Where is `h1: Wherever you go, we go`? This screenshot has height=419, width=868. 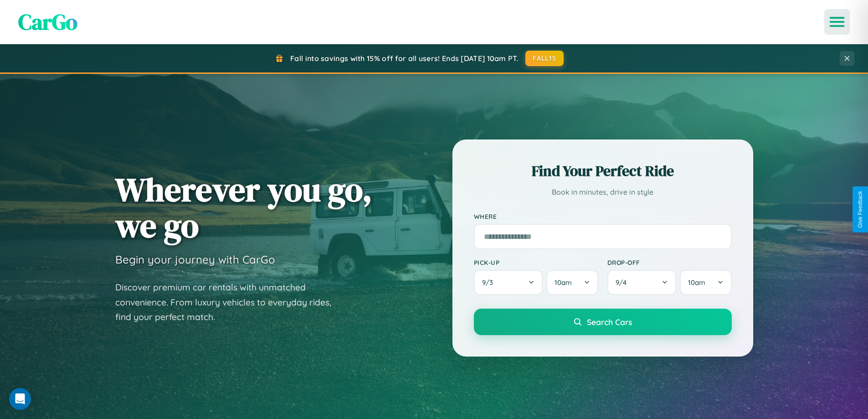
h1: Wherever you go, we go is located at coordinates (244, 208).